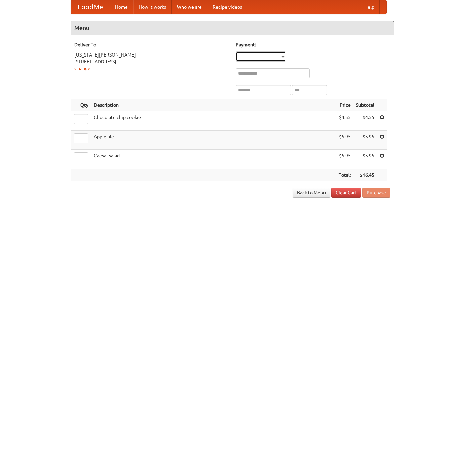  I want to click on th: Qty, so click(81, 105).